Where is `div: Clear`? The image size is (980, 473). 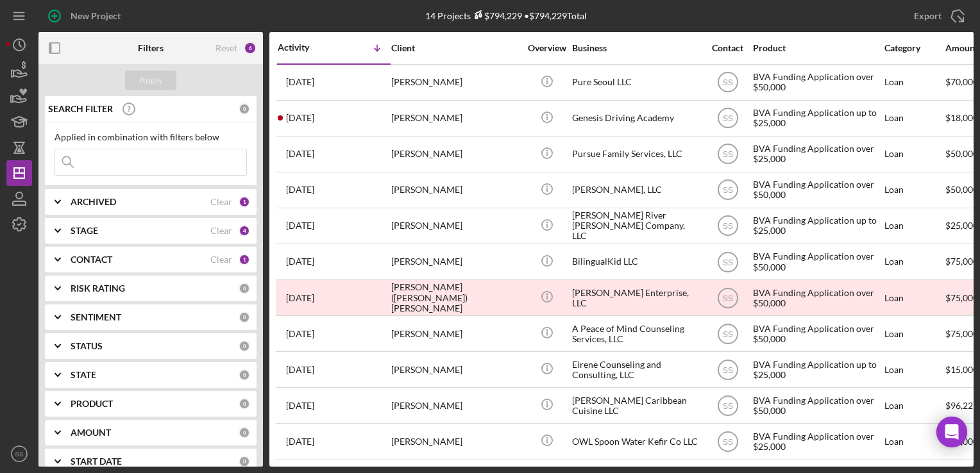 div: Clear is located at coordinates (221, 231).